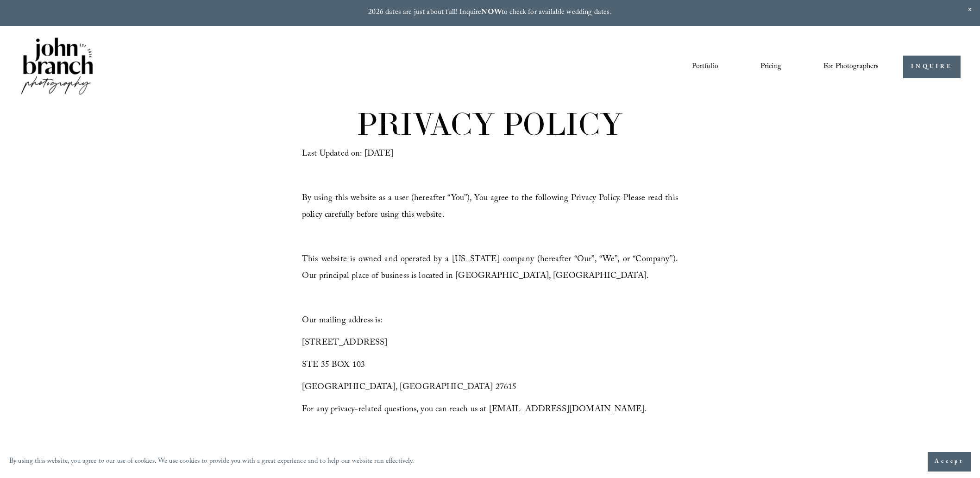 The width and height of the screenshot is (980, 478). I want to click on a: Pricing, so click(771, 67).